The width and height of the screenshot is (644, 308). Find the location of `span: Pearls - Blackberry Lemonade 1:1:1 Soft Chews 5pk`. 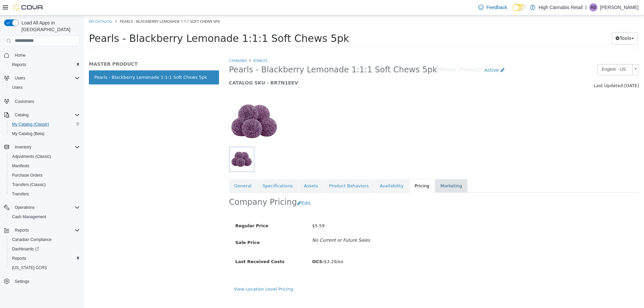

span: Pearls - Blackberry Lemonade 1:1:1 Soft Chews 5pk is located at coordinates (135, 23).